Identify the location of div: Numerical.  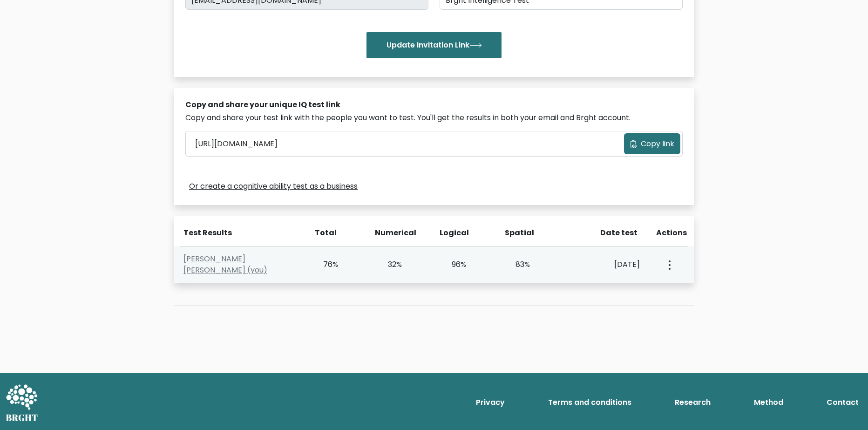
(389, 233).